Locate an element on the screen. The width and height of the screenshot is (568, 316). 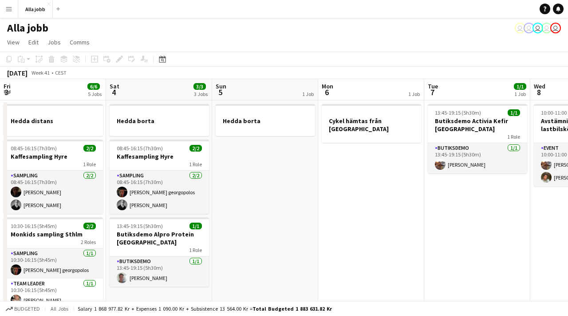
span: 6 is located at coordinates (327, 92).